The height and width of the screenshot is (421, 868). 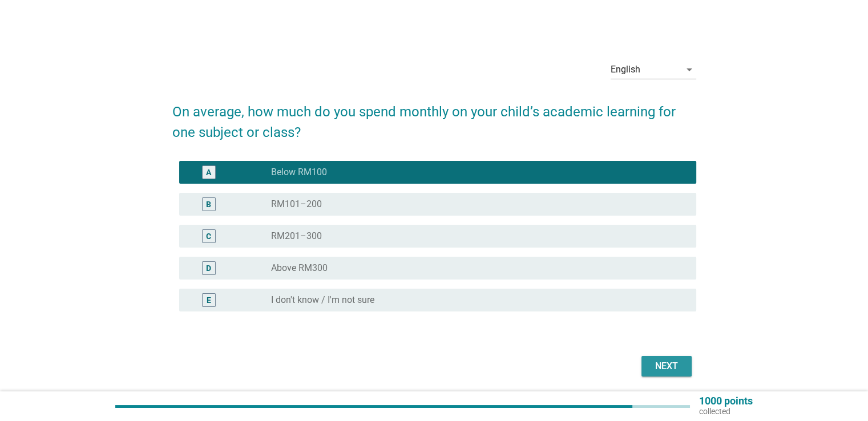 What do you see at coordinates (208, 268) in the screenshot?
I see `div: D` at bounding box center [208, 268].